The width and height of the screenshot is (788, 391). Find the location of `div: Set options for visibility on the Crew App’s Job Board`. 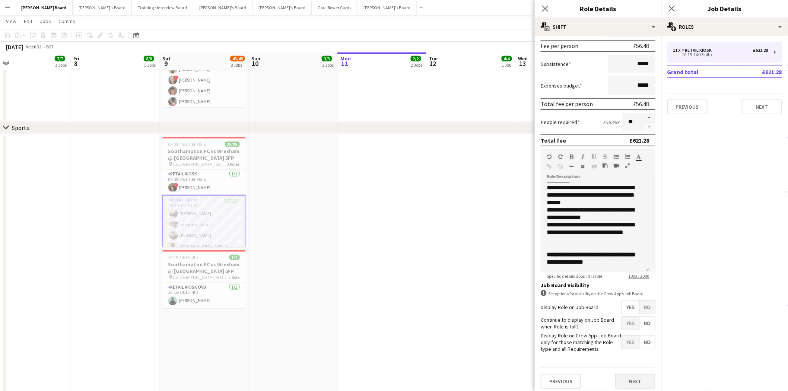

div: Set options for visibility on the Crew App’s Job Board is located at coordinates (598, 294).